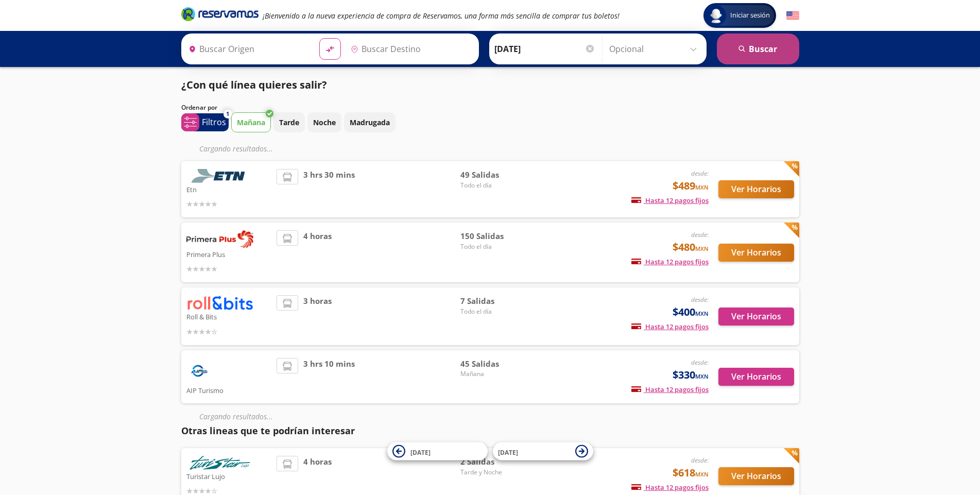  Describe the element at coordinates (251, 122) in the screenshot. I see `button: Mañana` at that location.